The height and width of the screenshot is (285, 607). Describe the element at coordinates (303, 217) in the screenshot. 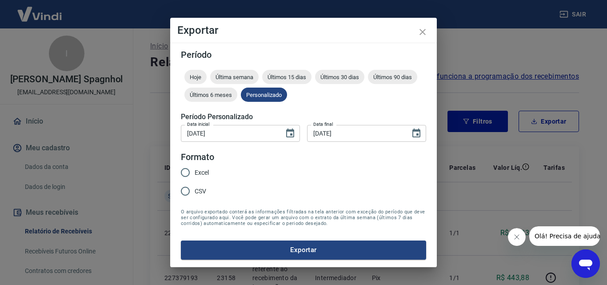

I see `span: O arquivo exportado conterá as informações filtradas na tela anterior com exceção do período que ...` at that location.